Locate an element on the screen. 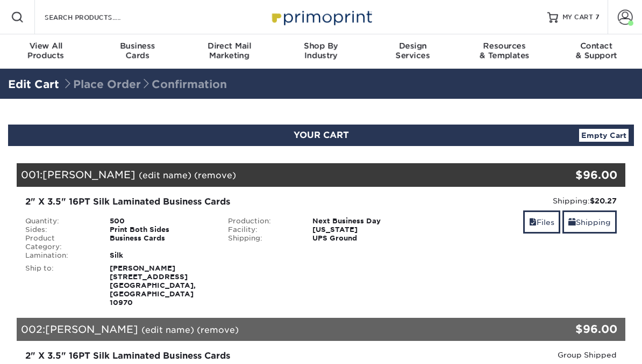  span: Place Order Confirmation is located at coordinates (145, 84).